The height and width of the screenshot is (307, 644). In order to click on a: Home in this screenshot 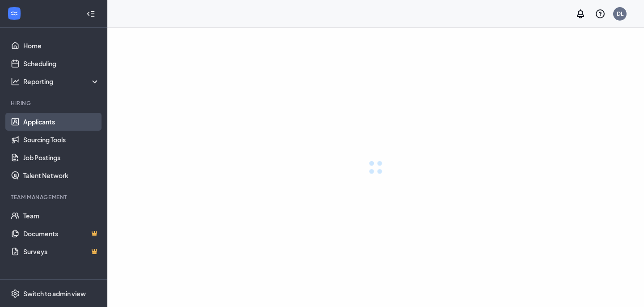, I will do `click(61, 46)`.